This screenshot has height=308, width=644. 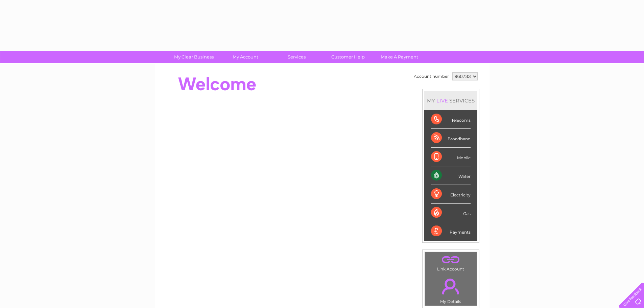 What do you see at coordinates (245, 56) in the screenshot?
I see `a: My Account` at bounding box center [245, 56].